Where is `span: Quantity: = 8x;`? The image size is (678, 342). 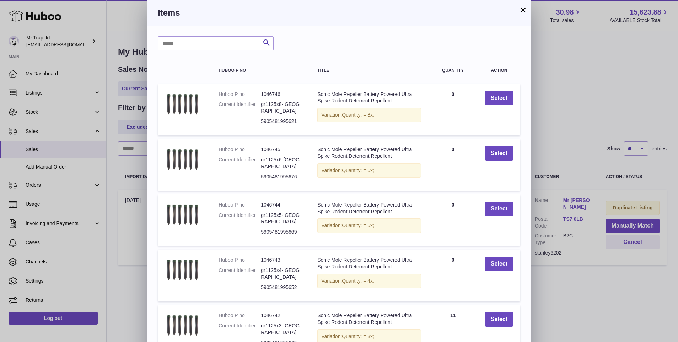 span: Quantity: = 8x; is located at coordinates (358, 115).